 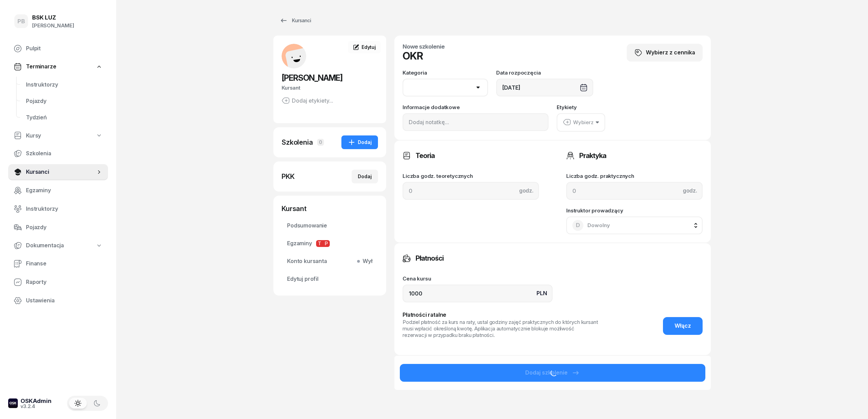 I want to click on span: Szkolenia, so click(x=64, y=153).